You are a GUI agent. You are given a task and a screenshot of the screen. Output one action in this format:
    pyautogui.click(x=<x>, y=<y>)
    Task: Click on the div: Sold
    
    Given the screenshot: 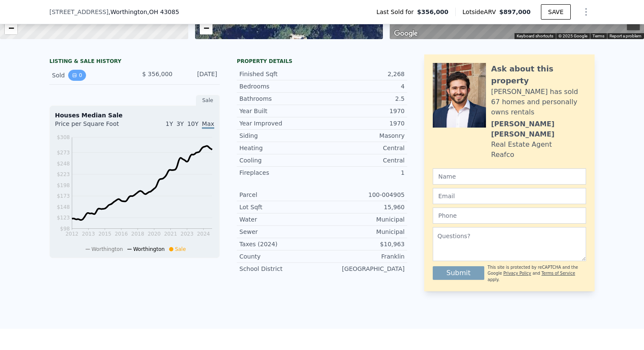 What is the action you would take?
    pyautogui.click(x=90, y=75)
    